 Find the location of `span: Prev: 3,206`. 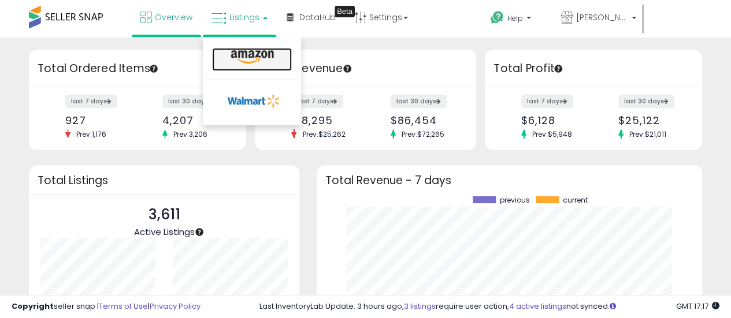

span: Prev: 3,206 is located at coordinates (190, 134).